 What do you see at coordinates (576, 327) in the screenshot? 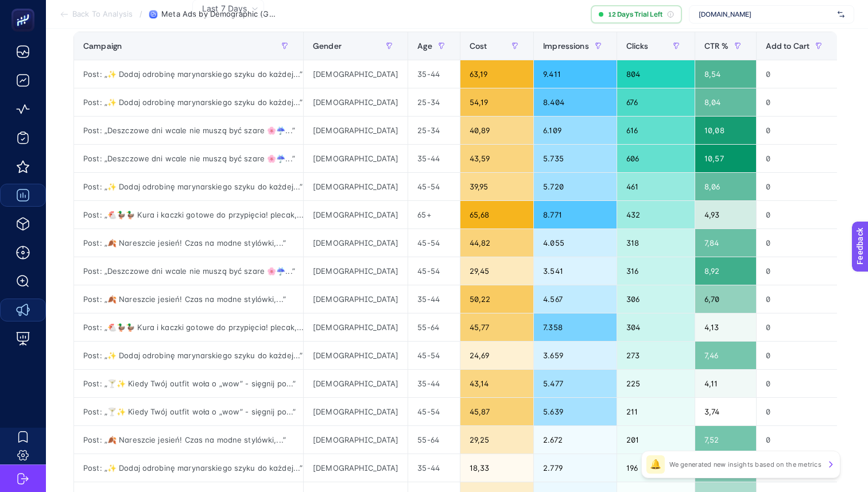
I see `div: 7.358` at bounding box center [576, 327].